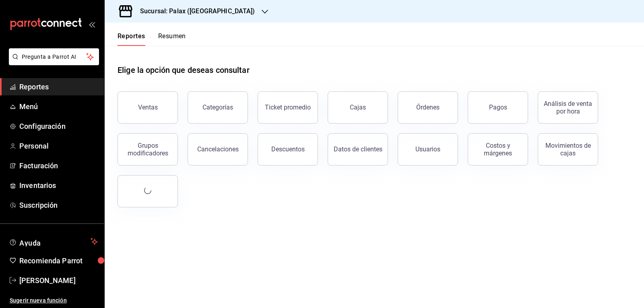 The height and width of the screenshot is (308, 644). Describe the element at coordinates (58, 87) in the screenshot. I see `span: Reportes` at that location.